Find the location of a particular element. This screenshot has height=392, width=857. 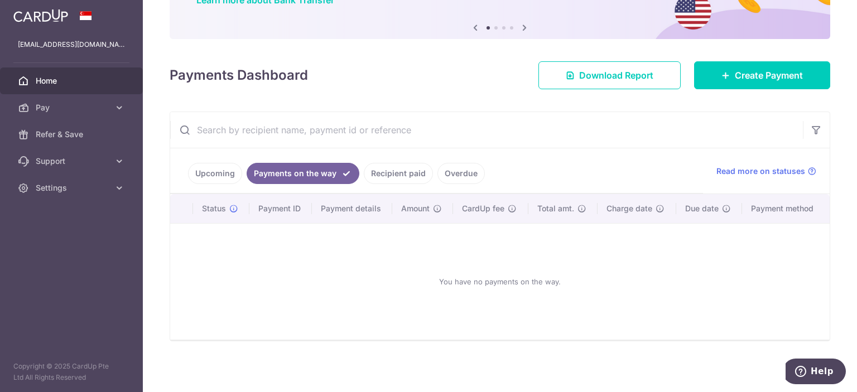

input: Search by recipient name, payment id or reference is located at coordinates (487, 130).